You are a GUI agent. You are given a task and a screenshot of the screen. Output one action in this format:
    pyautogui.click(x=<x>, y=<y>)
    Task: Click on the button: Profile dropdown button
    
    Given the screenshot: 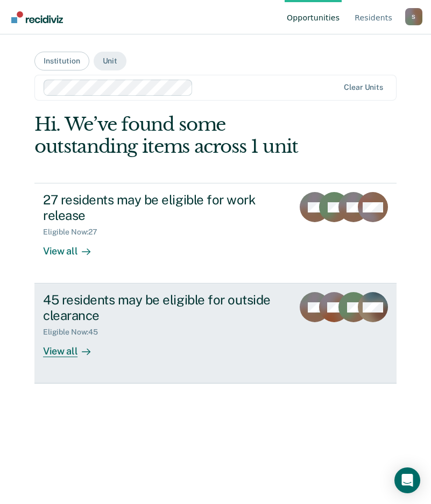 What is the action you would take?
    pyautogui.click(x=414, y=17)
    